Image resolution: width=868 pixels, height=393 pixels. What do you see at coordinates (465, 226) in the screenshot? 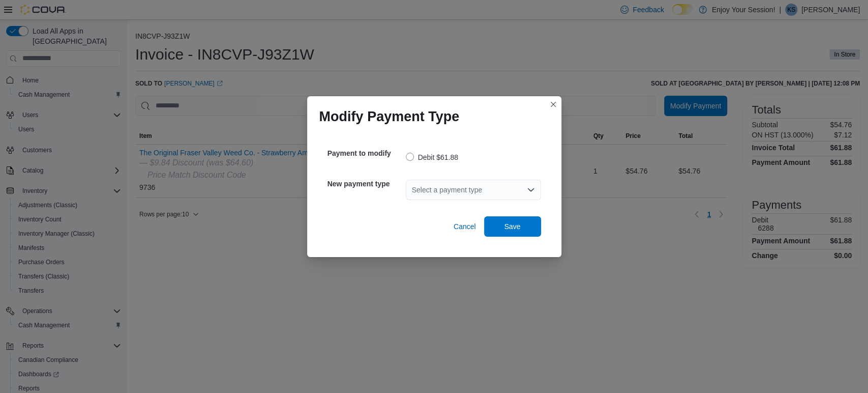
I see `span: Cancel` at bounding box center [465, 226].